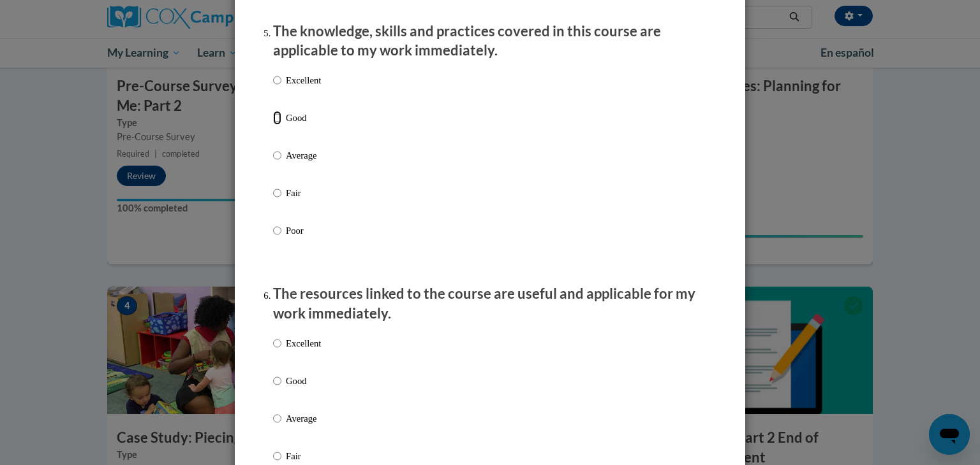 The height and width of the screenshot is (465, 980). Describe the element at coordinates (277, 230) in the screenshot. I see `input: Poor` at that location.